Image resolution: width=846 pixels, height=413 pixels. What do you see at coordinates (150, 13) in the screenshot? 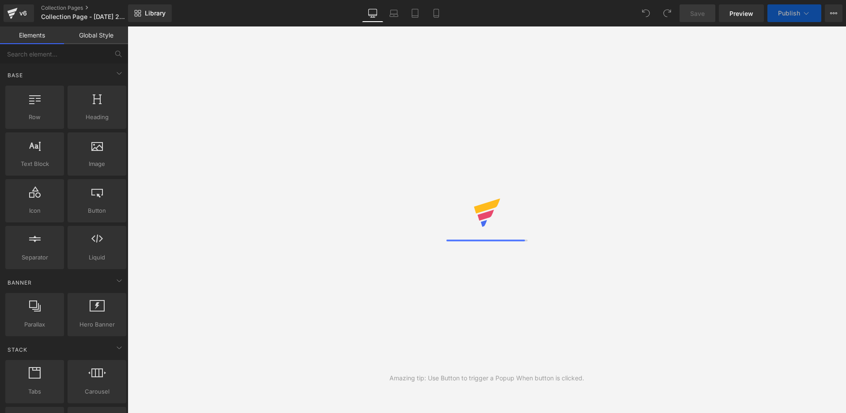
I see `a: New Library` at bounding box center [150, 13].